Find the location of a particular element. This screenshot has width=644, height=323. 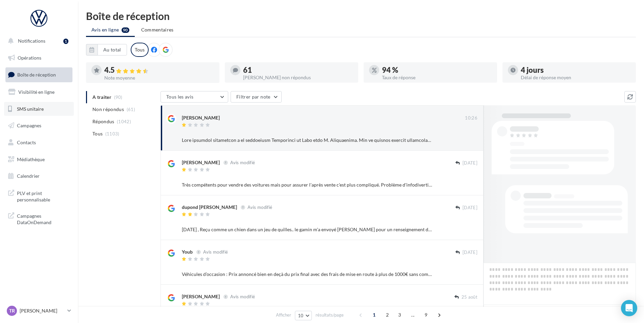

a: Contacts is located at coordinates (39, 142).